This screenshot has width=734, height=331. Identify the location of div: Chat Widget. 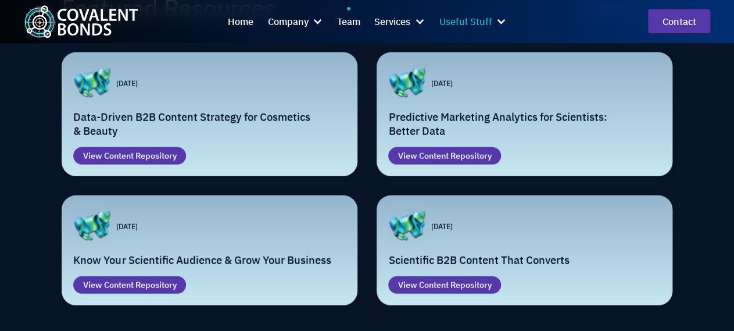
(647, 268).